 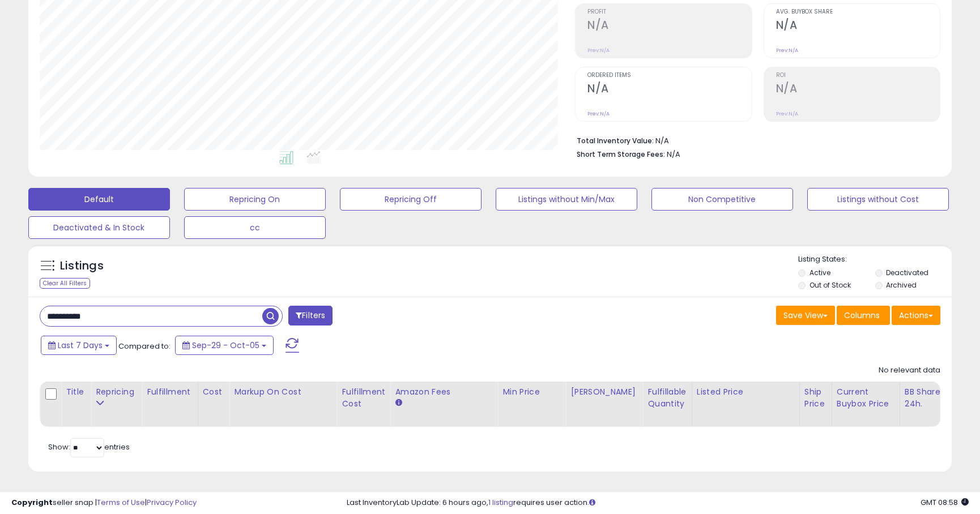 I want to click on button: Deactivated & In Stock, so click(x=99, y=227).